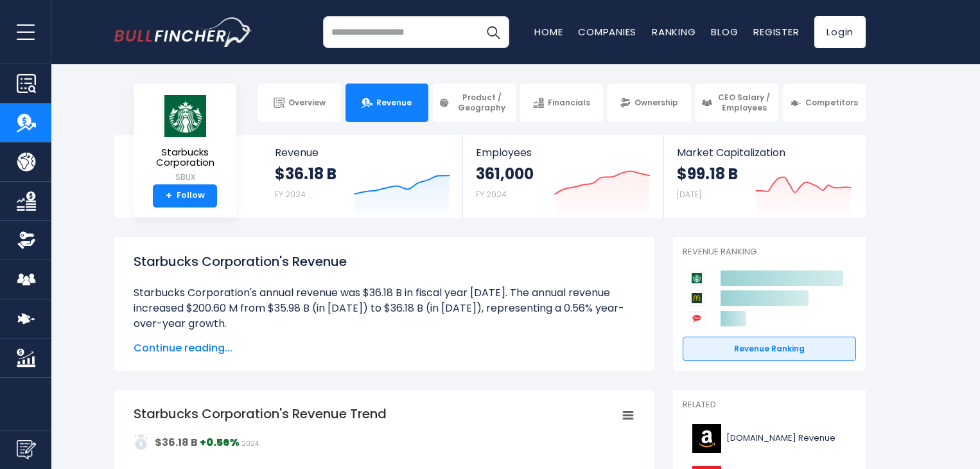 This screenshot has width=980, height=469. What do you see at coordinates (185, 196) in the screenshot?
I see `a: +Follow` at bounding box center [185, 196].